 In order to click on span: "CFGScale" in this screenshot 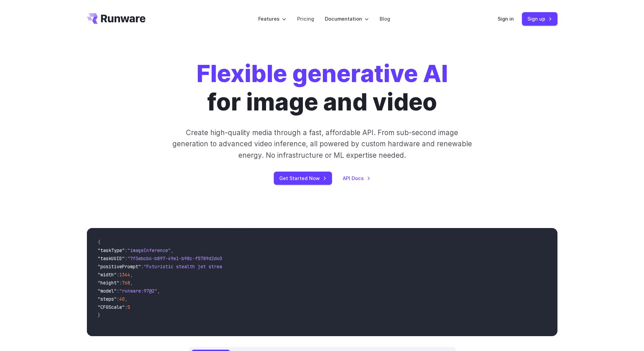, I will do `click(111, 307)`.